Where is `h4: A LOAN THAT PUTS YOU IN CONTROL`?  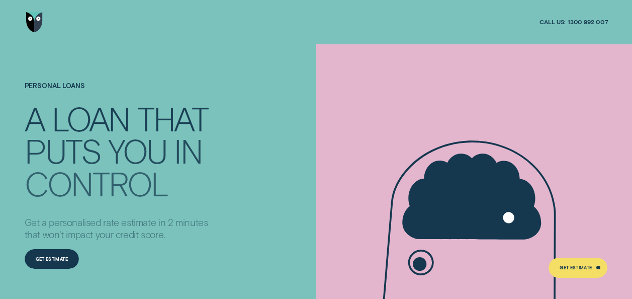
h4: A LOAN THAT PUTS YOU IN CONTROL is located at coordinates (121, 148).